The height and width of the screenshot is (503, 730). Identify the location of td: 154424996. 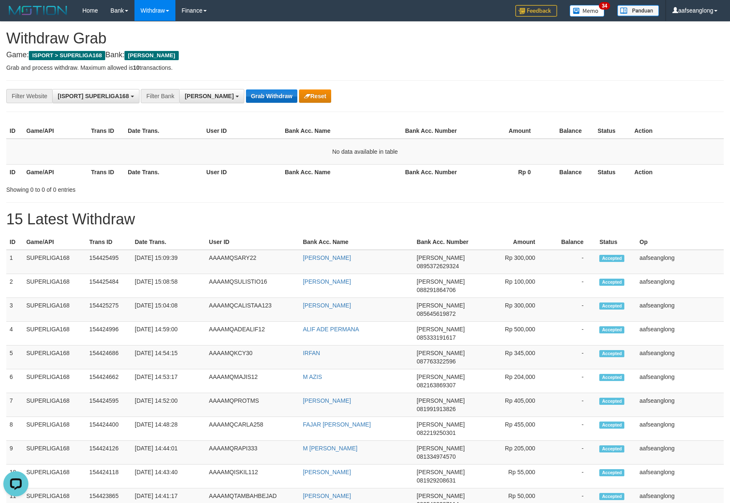
(109, 333).